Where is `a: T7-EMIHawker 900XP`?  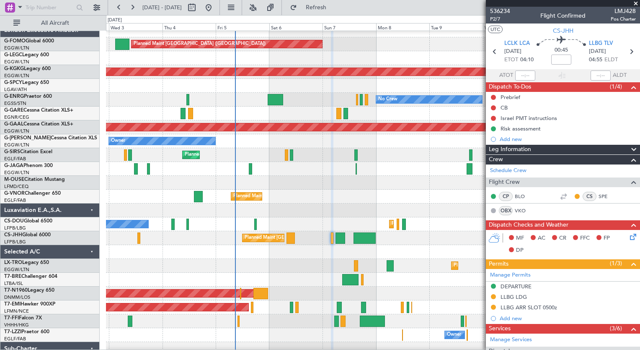 a: T7-EMIHawker 900XP is located at coordinates (30, 304).